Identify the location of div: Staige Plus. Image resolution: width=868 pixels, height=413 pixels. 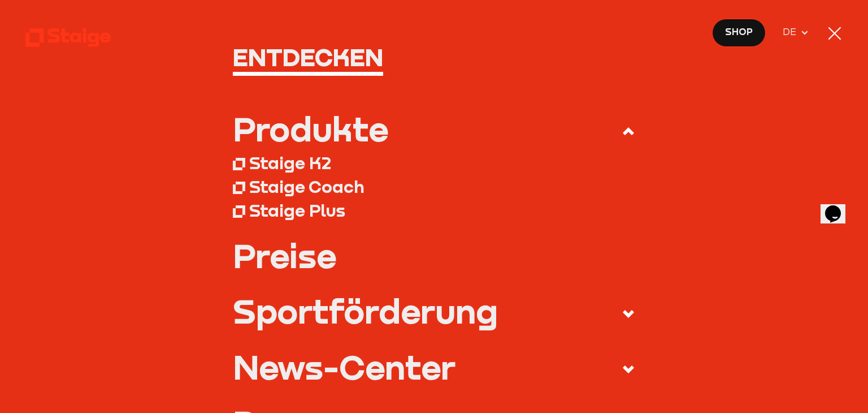
(297, 210).